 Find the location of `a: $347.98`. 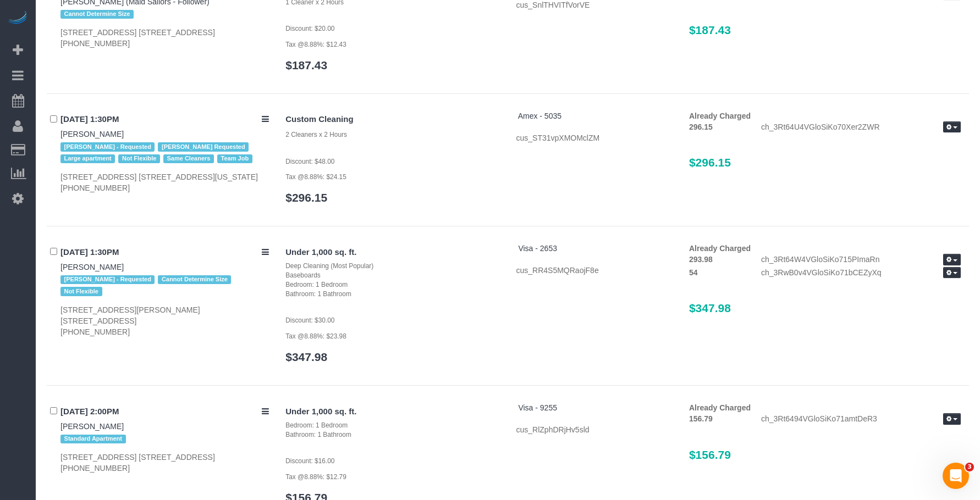

a: $347.98 is located at coordinates (306, 357).